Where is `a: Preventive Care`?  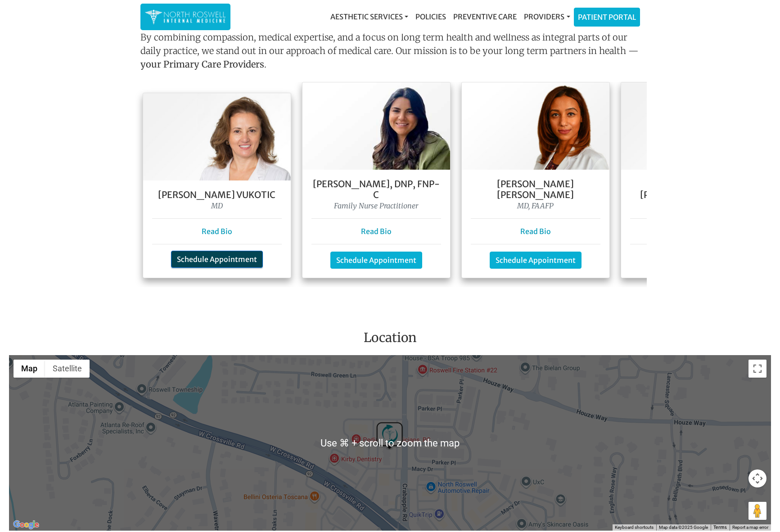 a: Preventive Care is located at coordinates (485, 16).